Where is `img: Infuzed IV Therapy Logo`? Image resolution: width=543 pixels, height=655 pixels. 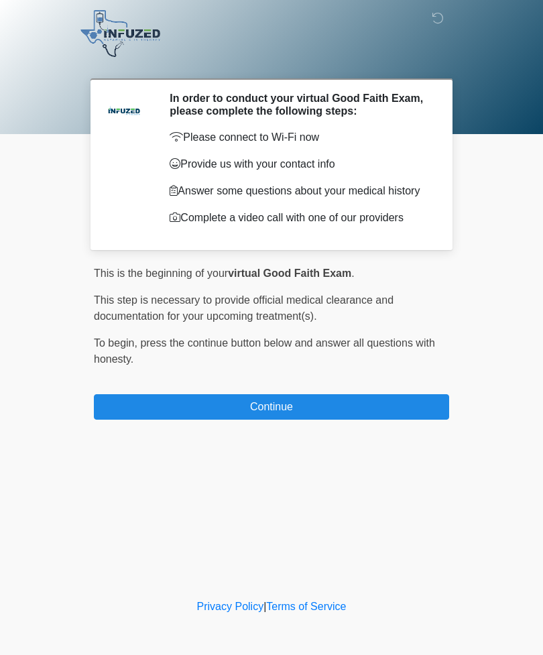 img: Infuzed IV Therapy Logo is located at coordinates (120, 34).